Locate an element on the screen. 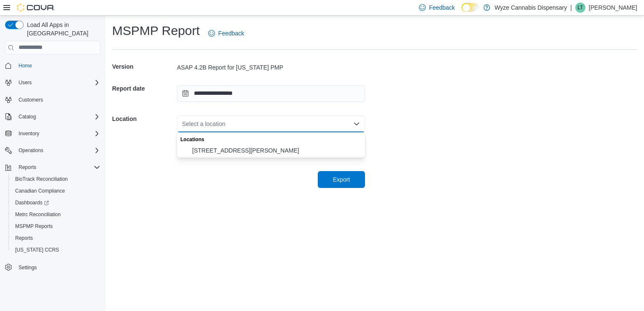  button: MSPMP Reports is located at coordinates (56, 226).